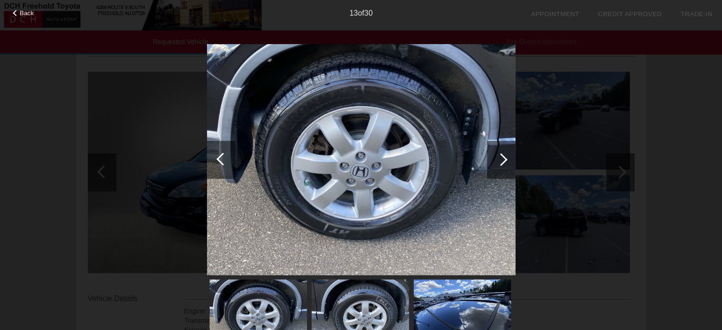 This screenshot has height=330, width=722. What do you see at coordinates (369, 13) in the screenshot?
I see `span: 30` at bounding box center [369, 13].